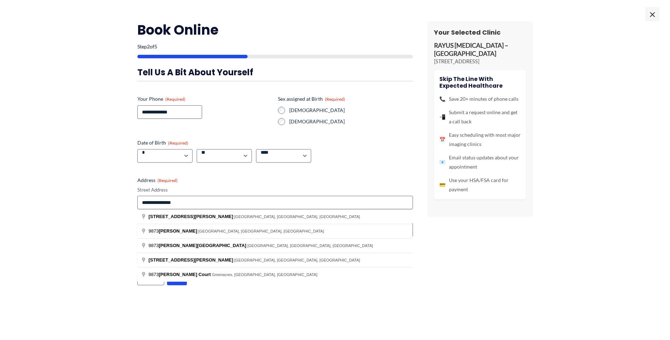  What do you see at coordinates (275, 72) in the screenshot?
I see `h3: Tell us a bit about yourself` at bounding box center [275, 72].